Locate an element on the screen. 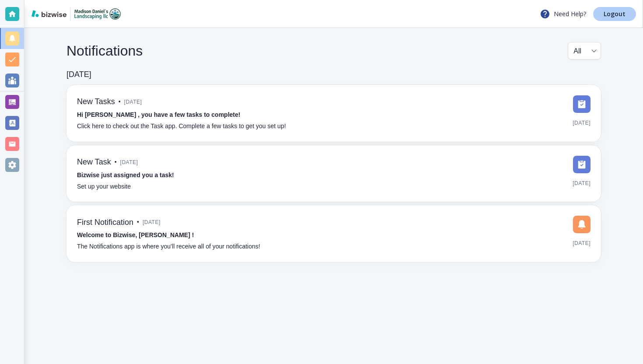  p: Set up your website is located at coordinates (104, 186).